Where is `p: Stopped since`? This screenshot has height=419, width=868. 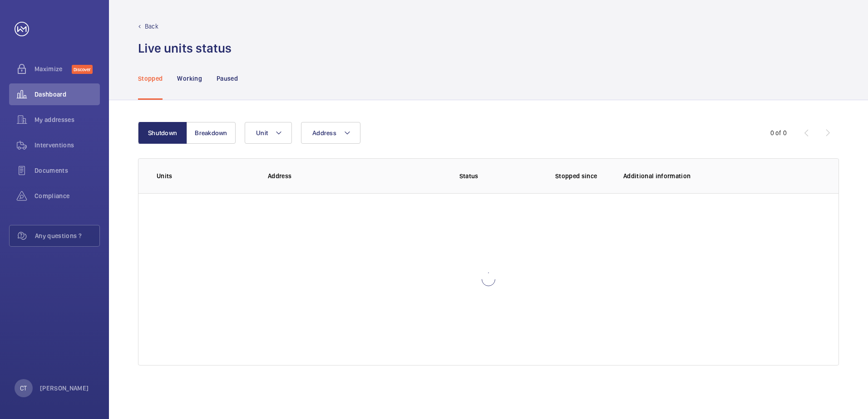
p: Stopped since is located at coordinates (582, 176).